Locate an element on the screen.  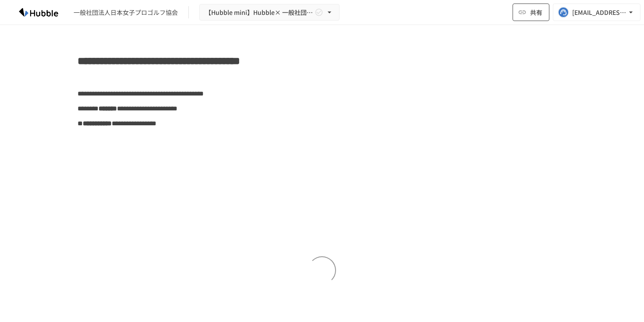
span: 共有 is located at coordinates (536, 12).